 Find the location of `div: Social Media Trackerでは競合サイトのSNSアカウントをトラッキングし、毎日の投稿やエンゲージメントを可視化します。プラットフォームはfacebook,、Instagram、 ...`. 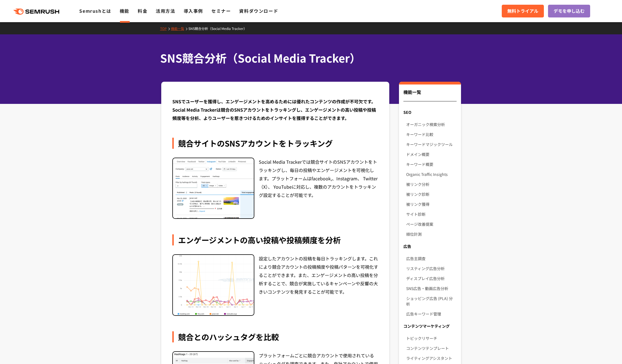

div: Social Media Trackerでは競合サイトのSNSアカウントをトラッキングし、毎日の投稿やエンゲージメントを可視化します。プラットフォームはfacebook,、Instagram、 ... is located at coordinates (319, 188).